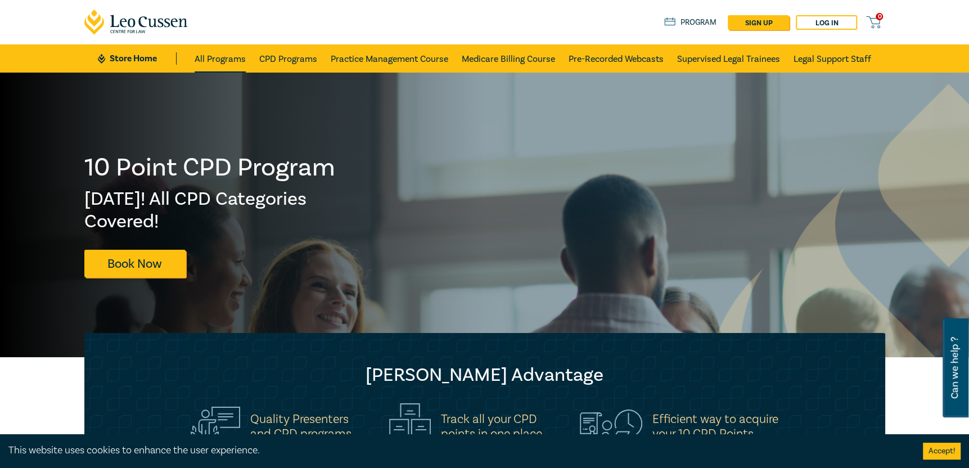  I want to click on a: Supervised Legal Trainees, so click(728, 58).